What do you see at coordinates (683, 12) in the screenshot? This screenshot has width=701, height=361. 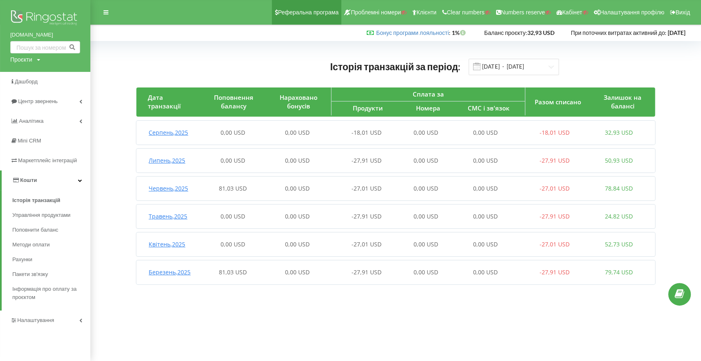 I see `span: Вихід` at bounding box center [683, 12].